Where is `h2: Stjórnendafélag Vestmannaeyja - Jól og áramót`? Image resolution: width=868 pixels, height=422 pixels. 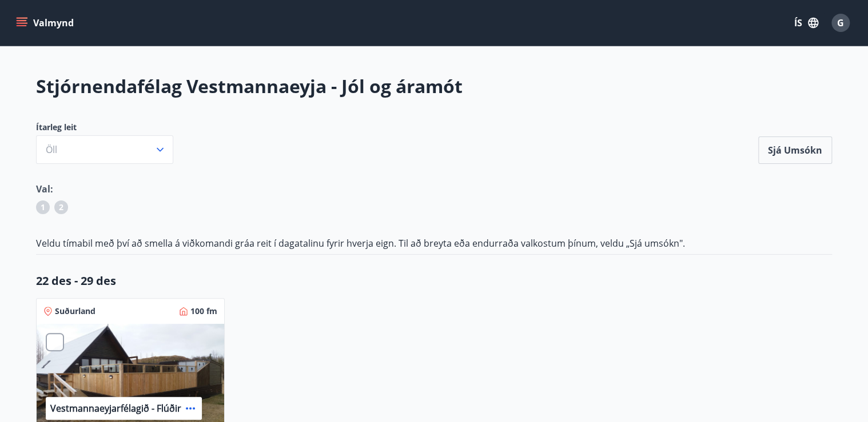 h2: Stjórnendafélag Vestmannaeyja - Jól og áramót is located at coordinates (434, 86).